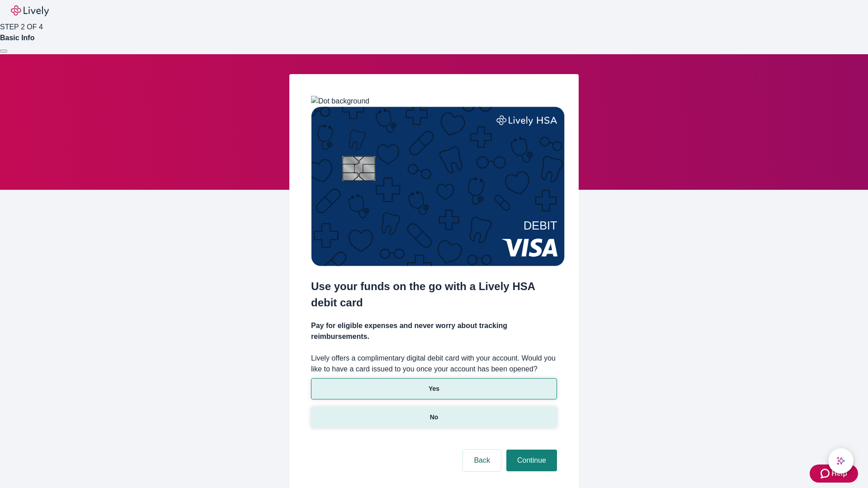  Describe the element at coordinates (839, 474) in the screenshot. I see `span: Help` at that location.